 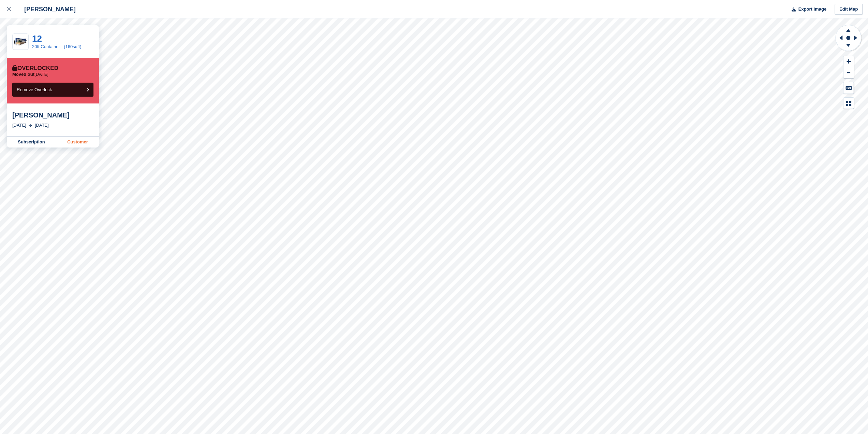 What do you see at coordinates (53, 90) in the screenshot?
I see `button: Remove Overlock` at bounding box center [53, 90].